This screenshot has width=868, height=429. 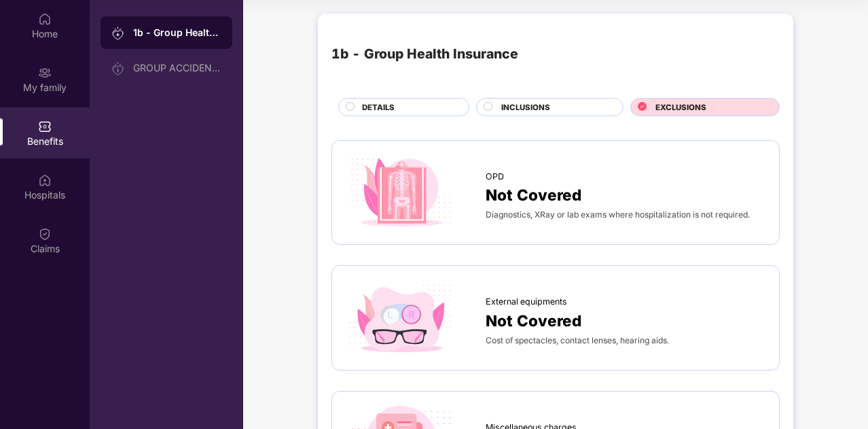 I want to click on div: GROUP ACCIDENTAL INSURANCE, so click(x=177, y=68).